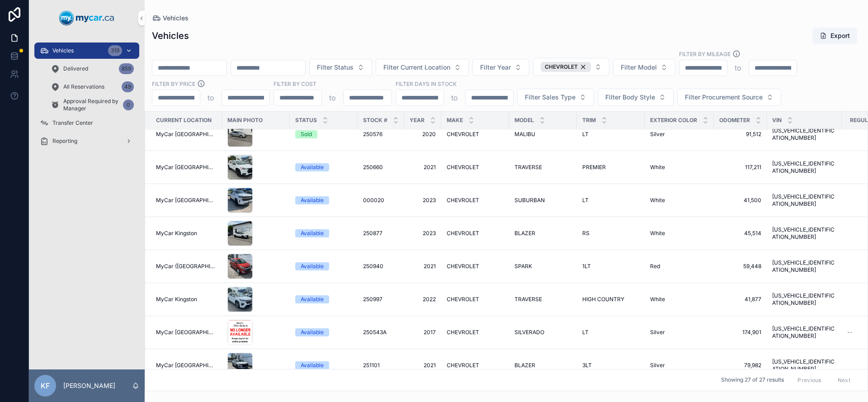  I want to click on span: Approval Required by Manager, so click(91, 105).